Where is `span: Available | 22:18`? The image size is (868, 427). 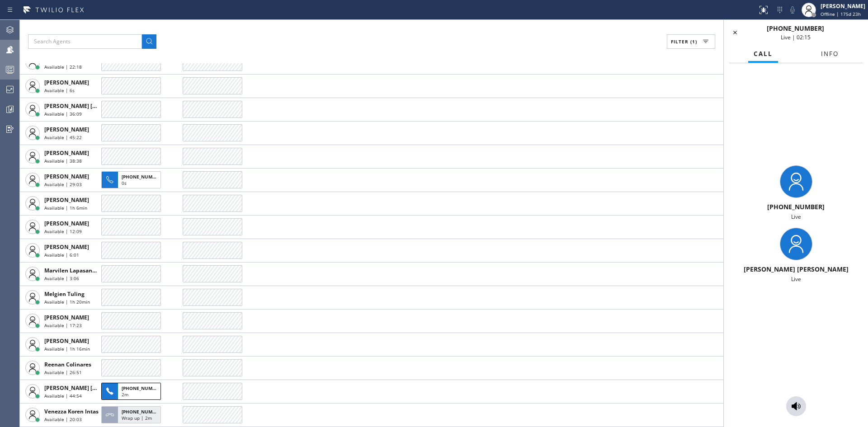
span: Available | 22:18 is located at coordinates (63, 67).